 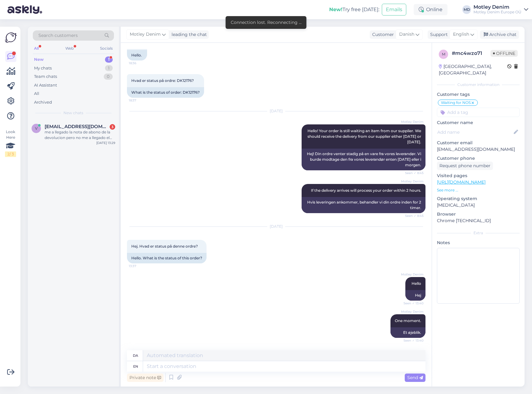 I want to click on div: AI Assistant, so click(x=46, y=85).